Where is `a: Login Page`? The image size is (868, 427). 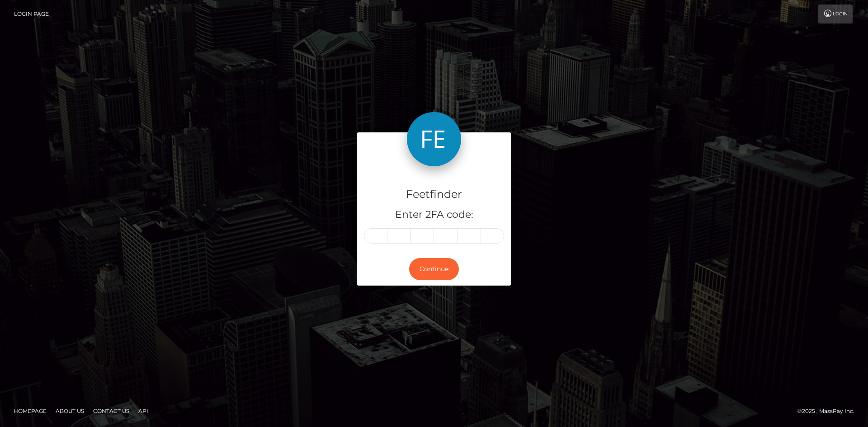 a: Login Page is located at coordinates (31, 14).